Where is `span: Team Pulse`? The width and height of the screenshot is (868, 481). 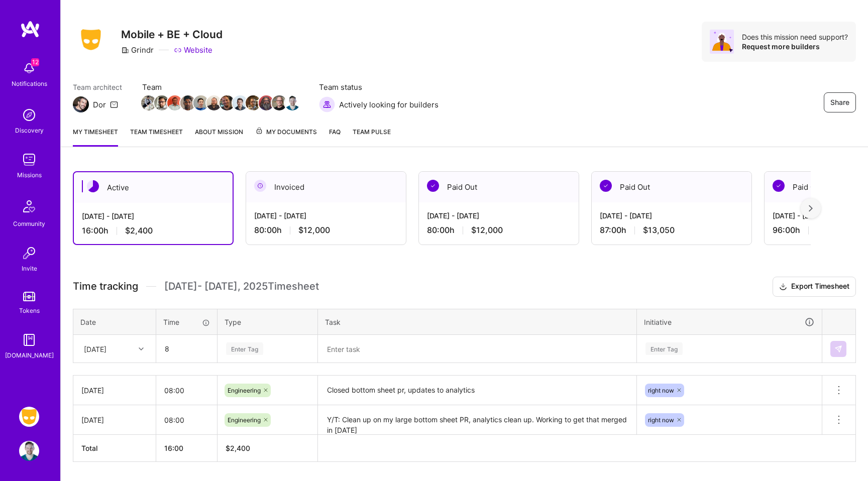
span: Team Pulse is located at coordinates (372, 131).